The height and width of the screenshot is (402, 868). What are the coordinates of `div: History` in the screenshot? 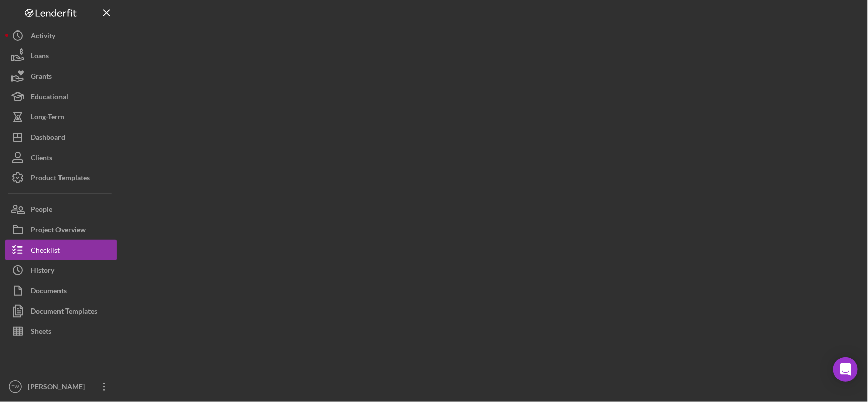 It's located at (43, 272).